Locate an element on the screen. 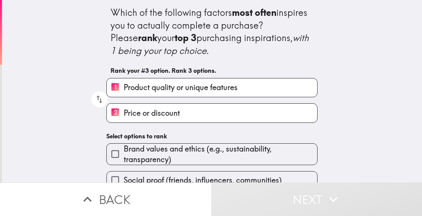  span: Social proof (friends, influencers, communities) is located at coordinates (203, 180).